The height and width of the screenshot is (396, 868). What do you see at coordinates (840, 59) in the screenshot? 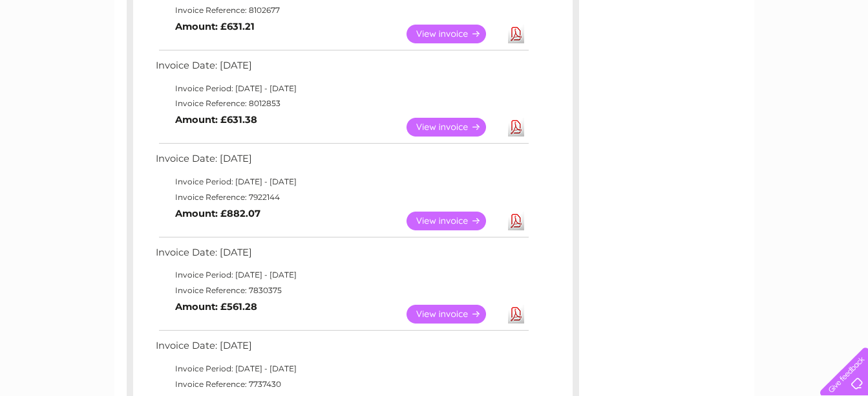
I see `a: Log out` at bounding box center [840, 59].